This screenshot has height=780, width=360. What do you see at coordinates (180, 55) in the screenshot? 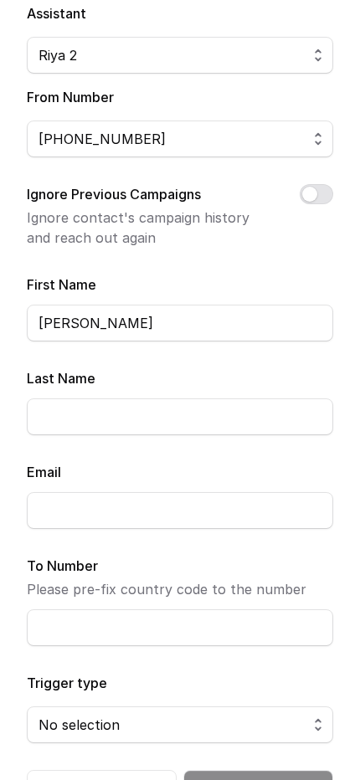
I see `button: Riya 2` at bounding box center [180, 55].